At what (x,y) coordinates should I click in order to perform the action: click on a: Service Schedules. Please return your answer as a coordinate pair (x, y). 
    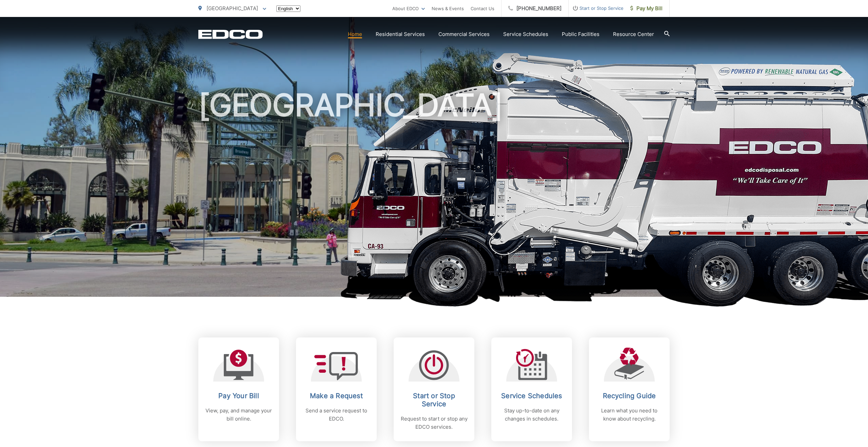
    Looking at the image, I should click on (526, 34).